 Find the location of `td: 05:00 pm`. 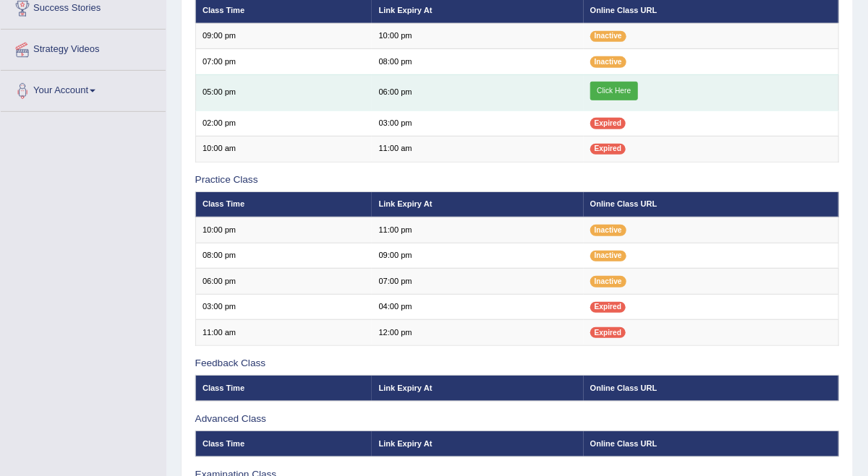

td: 05:00 pm is located at coordinates (284, 92).